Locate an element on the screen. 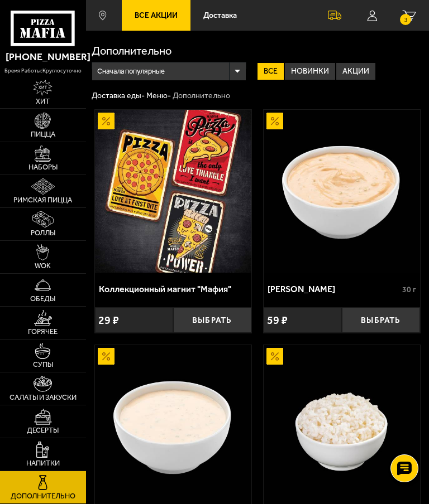 This screenshot has height=504, width=429. span: Роллы is located at coordinates (43, 233).